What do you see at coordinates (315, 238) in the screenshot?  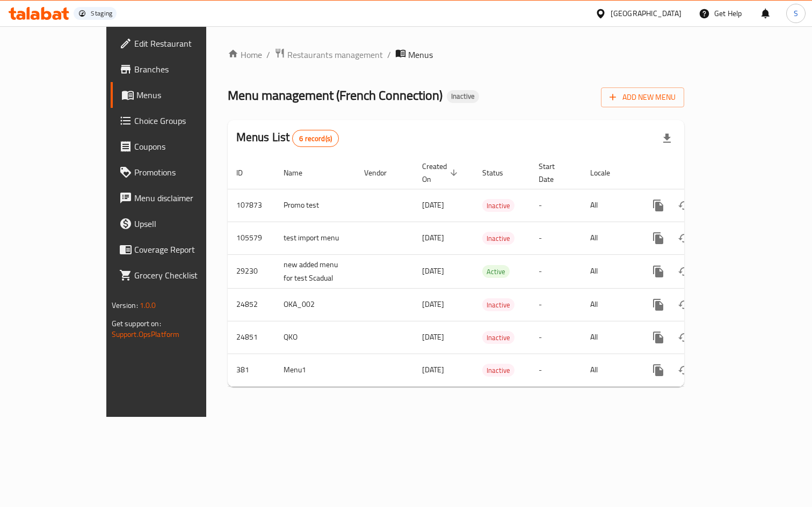 I see `td: test import menu` at bounding box center [315, 238].